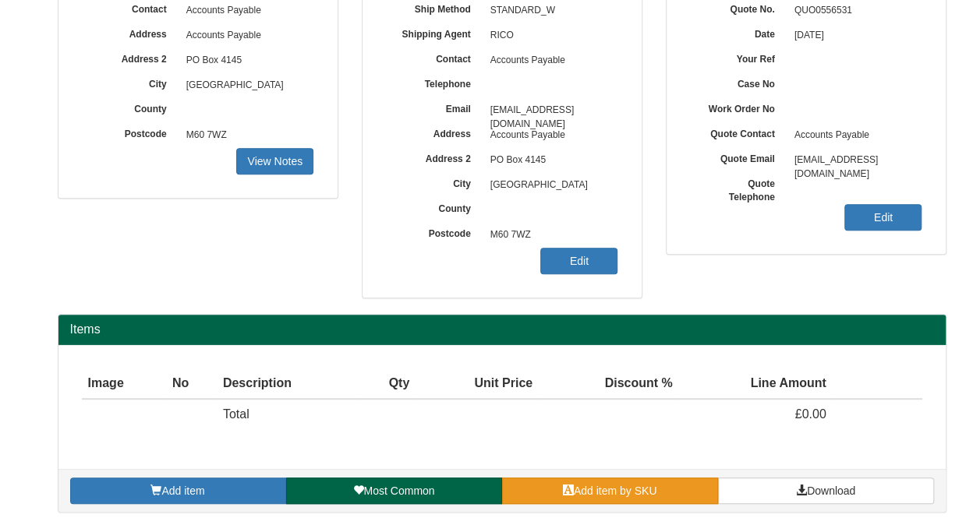 Image resolution: width=980 pixels, height=525 pixels. What do you see at coordinates (738, 157) in the screenshot?
I see `label: Quote Email` at bounding box center [738, 157].